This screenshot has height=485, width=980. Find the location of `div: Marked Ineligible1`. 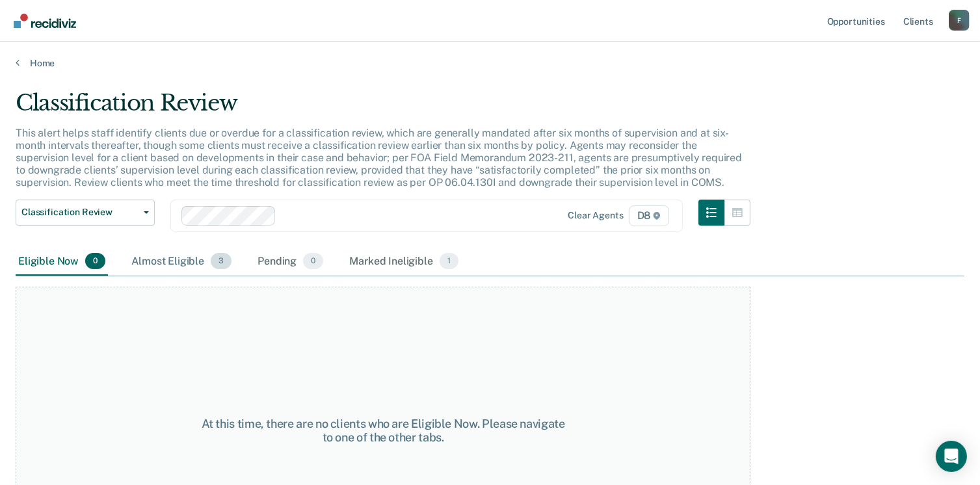

div: Marked Ineligible1 is located at coordinates (404, 262).